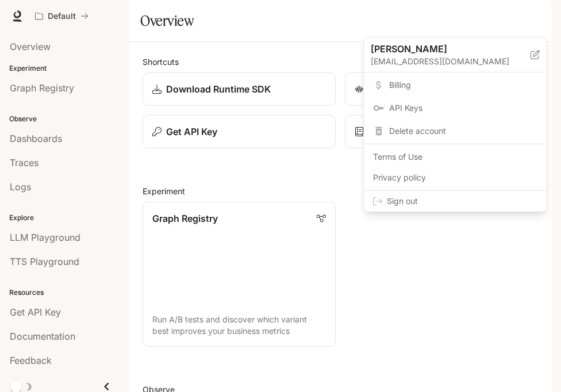  I want to click on a: Billing, so click(455, 85).